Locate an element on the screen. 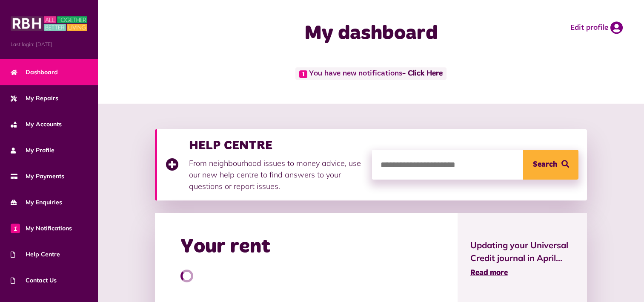 The width and height of the screenshot is (644, 302). span: My Profile is located at coordinates (32, 150).